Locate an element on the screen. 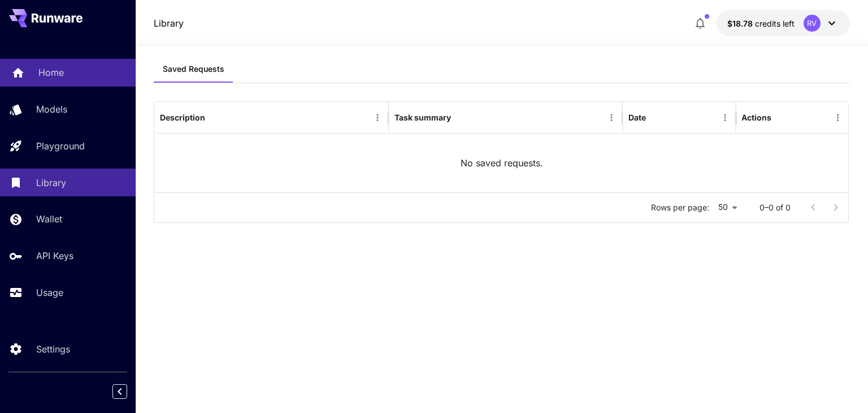 The height and width of the screenshot is (413, 868). button: Collapse sidebar is located at coordinates (120, 391).